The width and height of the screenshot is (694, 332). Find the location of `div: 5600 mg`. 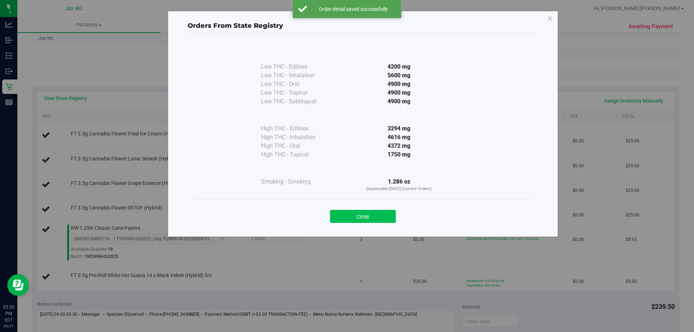

div: 5600 mg is located at coordinates (399, 75).